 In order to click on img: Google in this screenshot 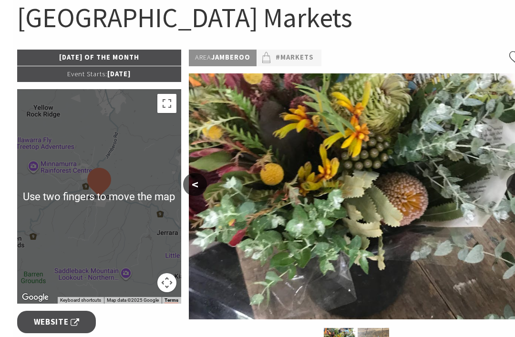, I will do `click(22, 298)`.